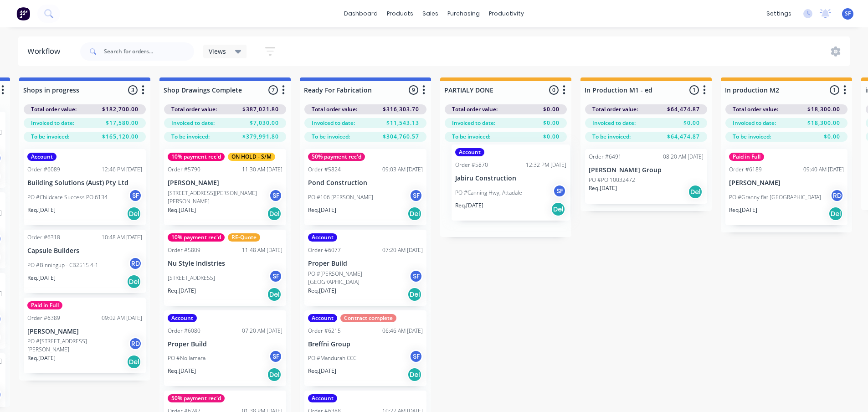 The width and height of the screenshot is (868, 412). Describe the element at coordinates (464, 14) in the screenshot. I see `div: purchasing` at that location.